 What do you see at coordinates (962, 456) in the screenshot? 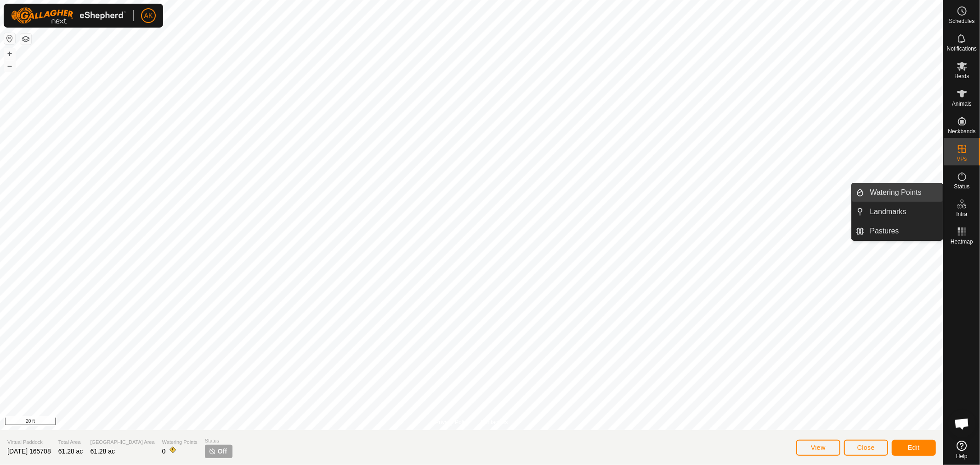
I see `span: Help` at bounding box center [962, 456].